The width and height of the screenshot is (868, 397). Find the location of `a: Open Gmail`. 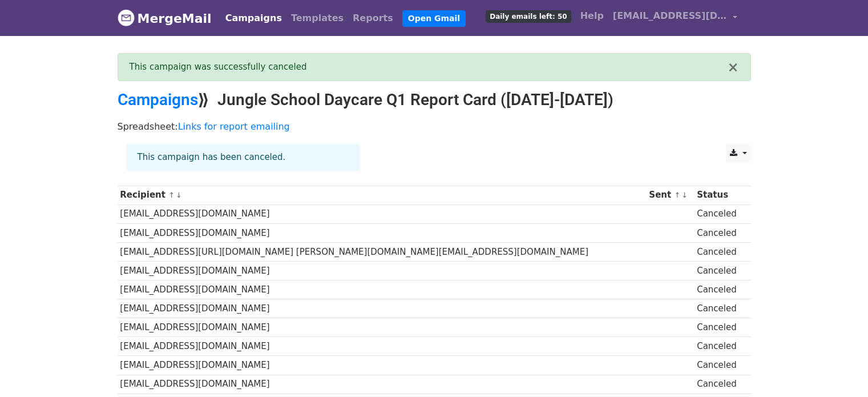

a: Open Gmail is located at coordinates (434, 19).